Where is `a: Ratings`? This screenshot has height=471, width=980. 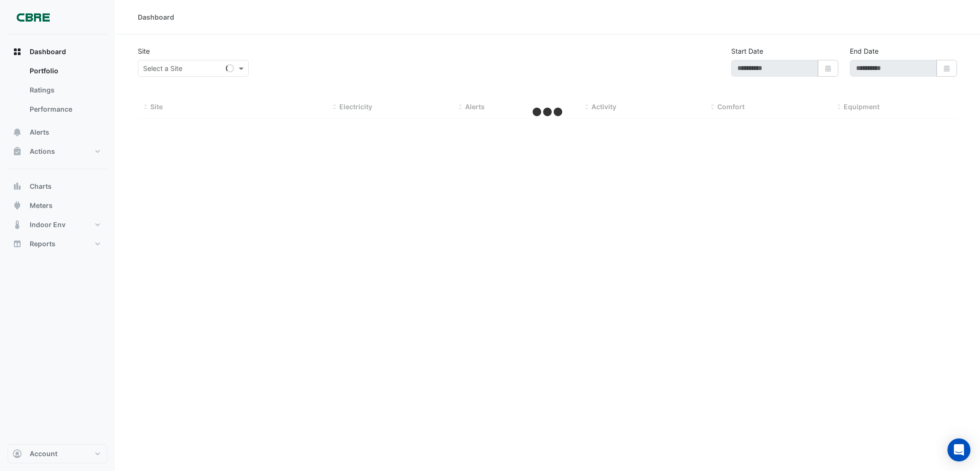 a: Ratings is located at coordinates (65, 90).